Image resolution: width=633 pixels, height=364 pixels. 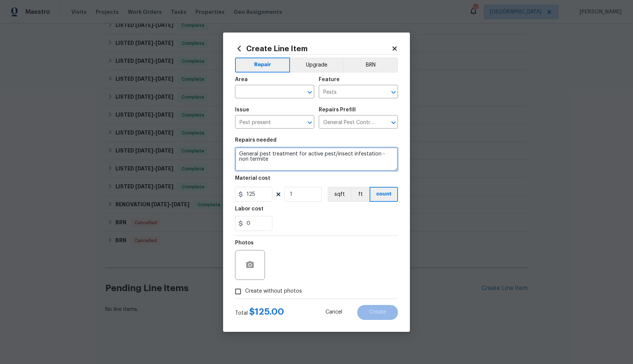 What do you see at coordinates (334, 312) in the screenshot?
I see `span: Cancel` at bounding box center [334, 312].